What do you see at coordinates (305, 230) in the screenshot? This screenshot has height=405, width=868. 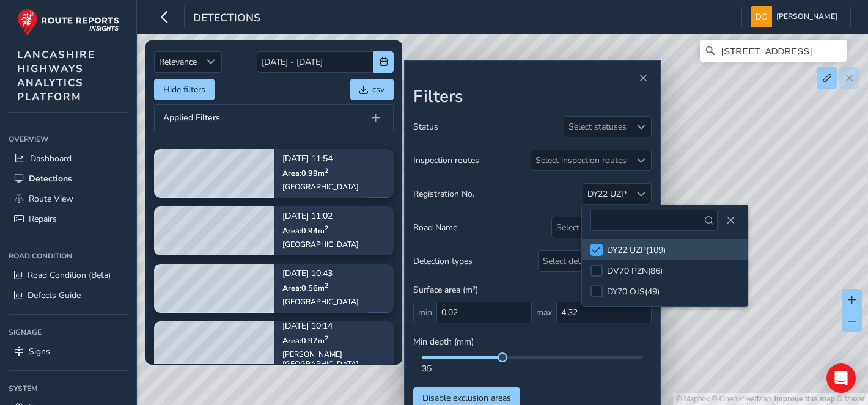 I see `span: Area: 0.94 m` at bounding box center [305, 230].